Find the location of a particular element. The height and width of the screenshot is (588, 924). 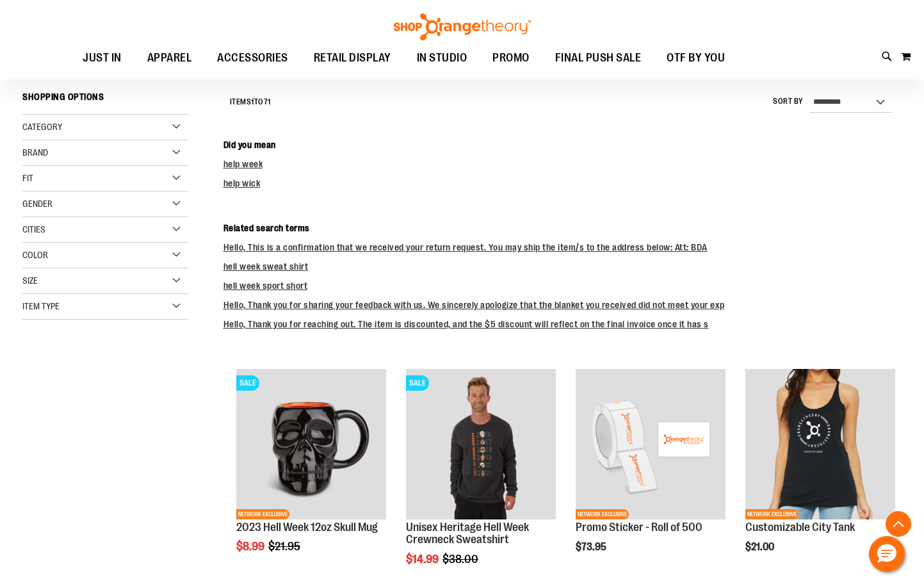

span: $21.95 is located at coordinates (285, 546).